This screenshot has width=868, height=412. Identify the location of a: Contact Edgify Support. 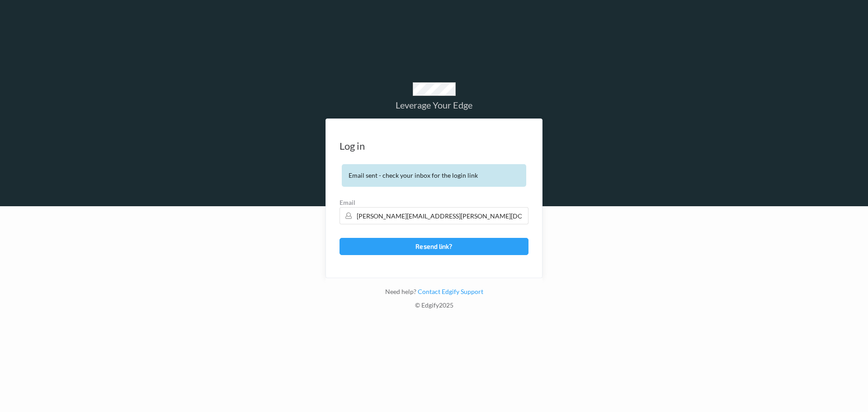
(450, 291).